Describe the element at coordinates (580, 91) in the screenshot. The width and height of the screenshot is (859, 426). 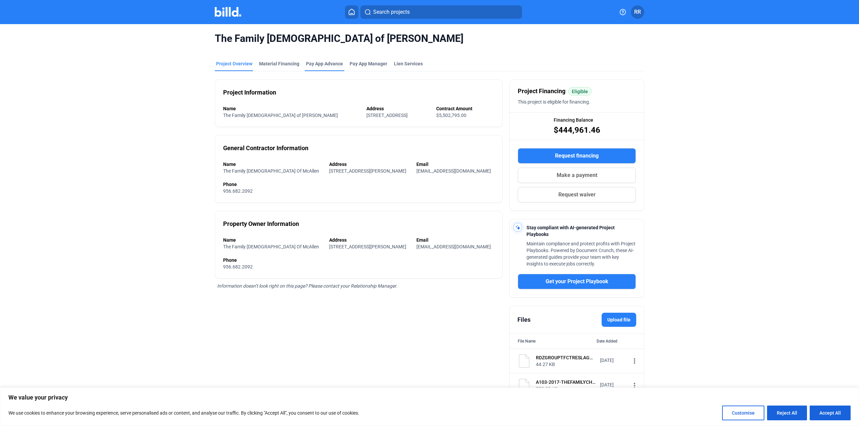
I see `mat-chip: Eligible` at that location.